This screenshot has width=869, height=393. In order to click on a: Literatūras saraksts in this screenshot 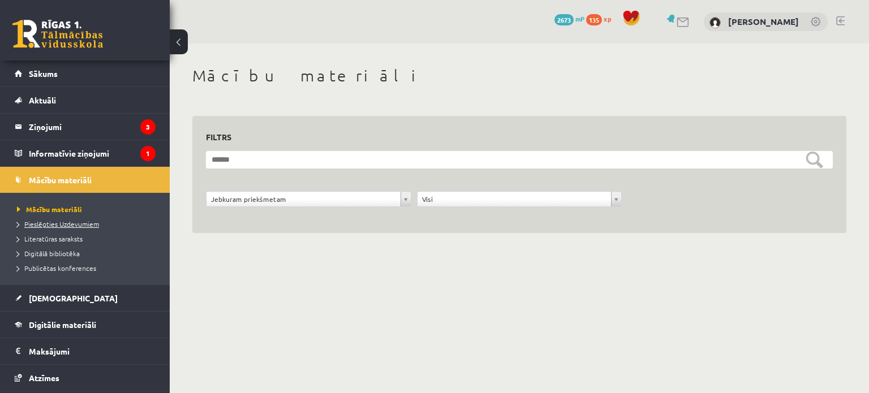, I will do `click(88, 239)`.